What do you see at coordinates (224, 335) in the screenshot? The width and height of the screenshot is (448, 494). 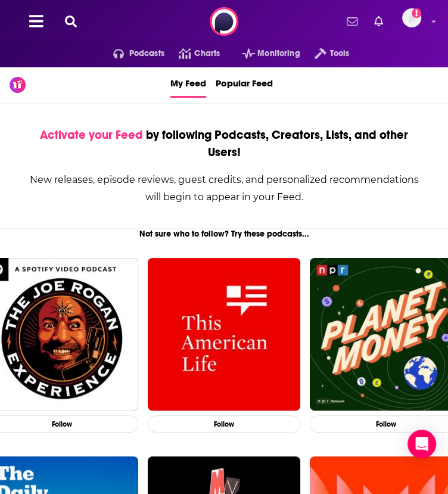 I see `a: This American Life` at bounding box center [224, 335].